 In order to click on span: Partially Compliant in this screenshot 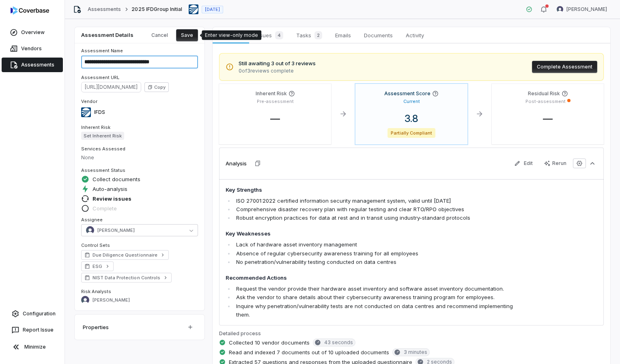, I will do `click(411, 133)`.